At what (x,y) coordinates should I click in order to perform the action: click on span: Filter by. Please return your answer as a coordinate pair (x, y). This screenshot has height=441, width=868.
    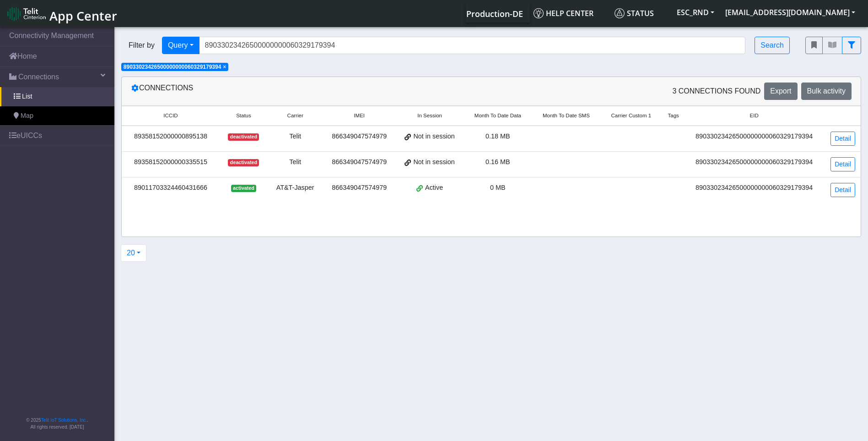
    Looking at the image, I should click on (141, 46).